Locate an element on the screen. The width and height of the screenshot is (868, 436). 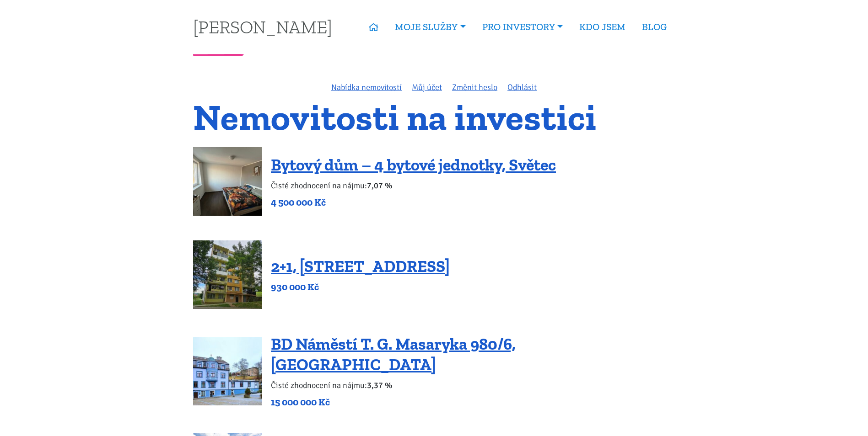
b: 3,37 % is located at coordinates (379, 385).